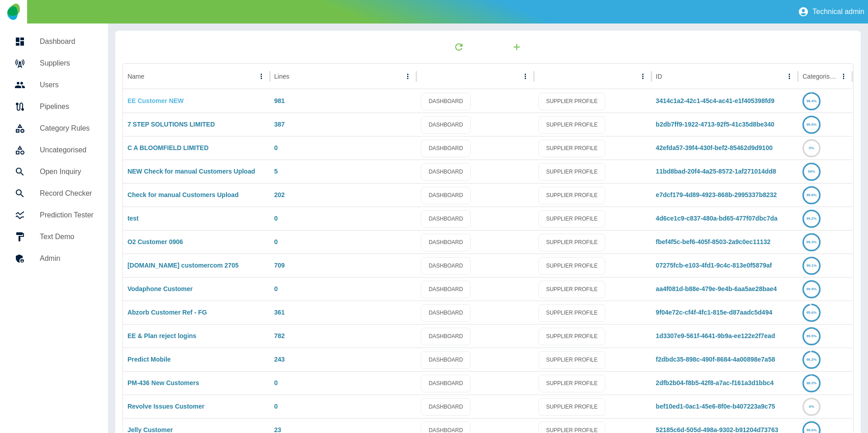 The width and height of the screenshot is (868, 433). Describe the element at coordinates (812, 266) in the screenshot. I see `text: 99.1%` at that location.